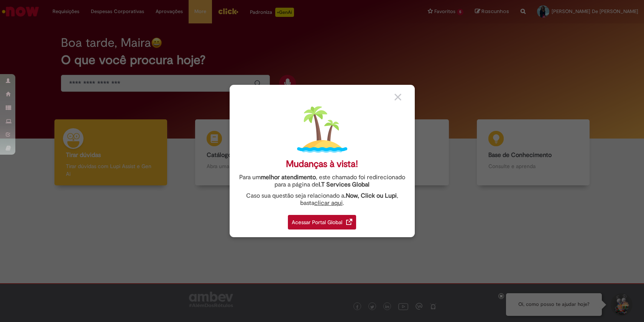  Describe the element at coordinates (328, 201) in the screenshot. I see `a: clicar aqui` at that location.